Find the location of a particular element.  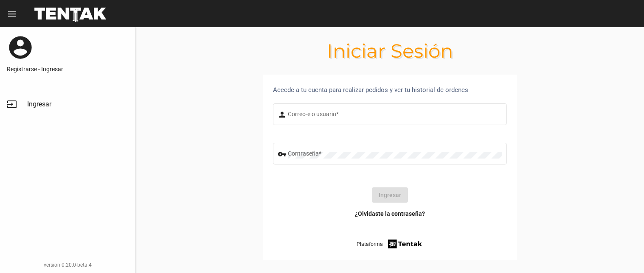

span: Plataforma is located at coordinates (369, 244).